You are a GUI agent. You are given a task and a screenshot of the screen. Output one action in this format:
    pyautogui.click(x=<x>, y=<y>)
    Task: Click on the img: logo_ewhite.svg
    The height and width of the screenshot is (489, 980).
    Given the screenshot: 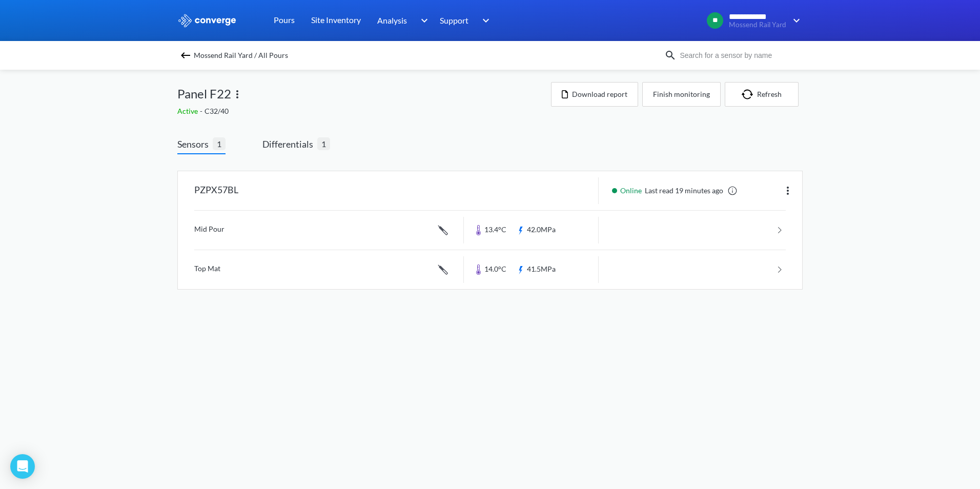 What is the action you would take?
    pyautogui.click(x=207, y=21)
    